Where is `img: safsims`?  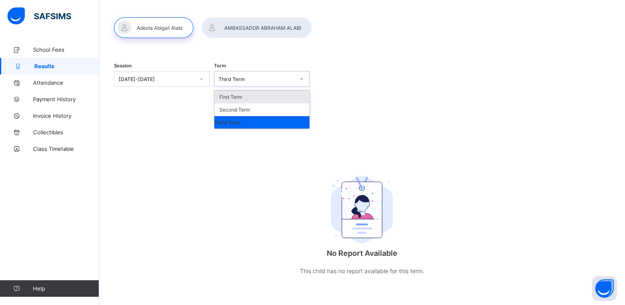
img: safsims is located at coordinates (39, 16).